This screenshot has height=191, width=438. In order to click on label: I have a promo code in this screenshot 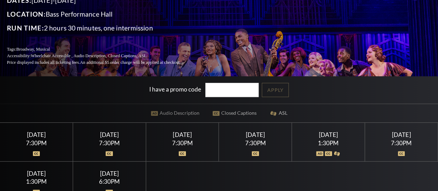, I will do `click(175, 89)`.